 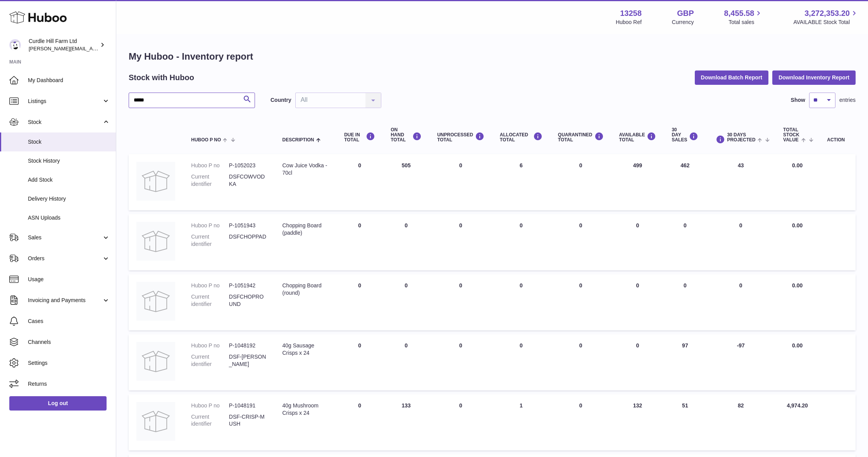 What do you see at coordinates (628, 22) in the screenshot?
I see `div: Huboo Ref` at bounding box center [628, 22].